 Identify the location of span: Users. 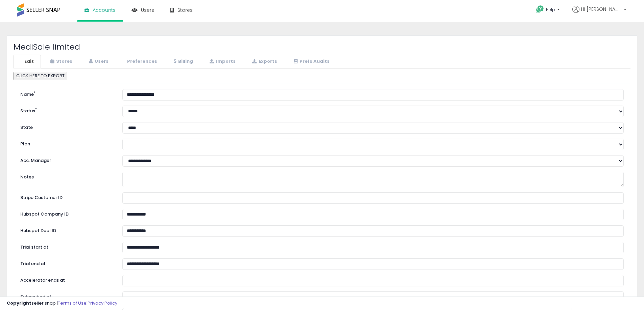
(147, 10).